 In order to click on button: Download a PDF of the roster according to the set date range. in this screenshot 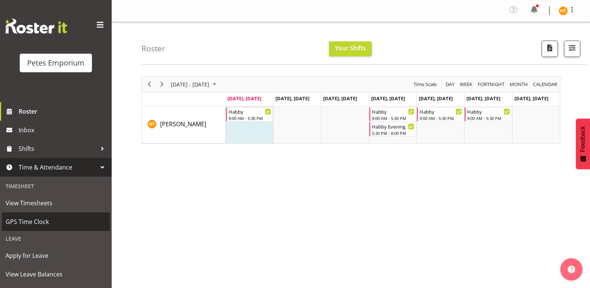, I will do `click(549, 49)`.